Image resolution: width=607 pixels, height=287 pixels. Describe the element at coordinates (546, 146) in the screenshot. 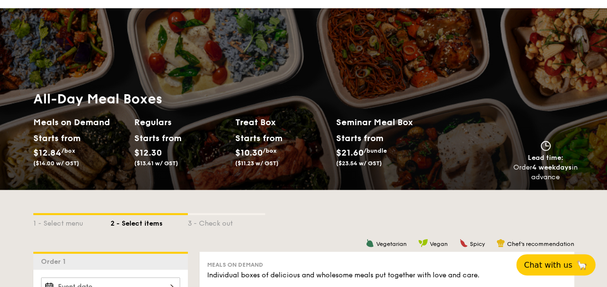

I see `img: icon-clock.2db775ea.svg` at that location.